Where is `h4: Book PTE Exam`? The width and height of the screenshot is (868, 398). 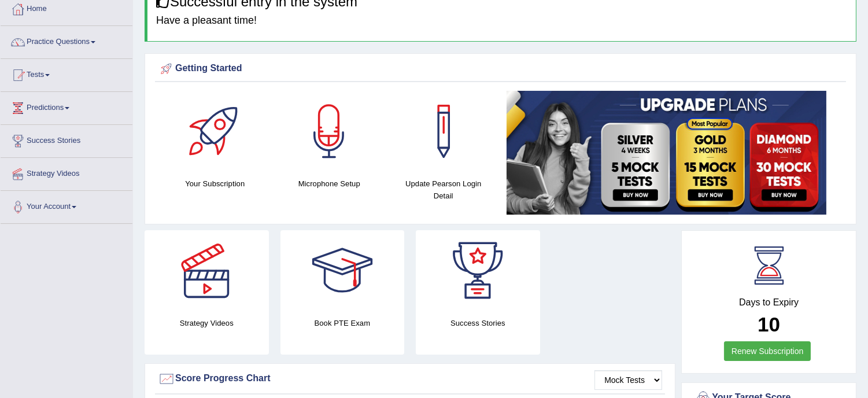
h4: Book PTE Exam is located at coordinates (342, 323).